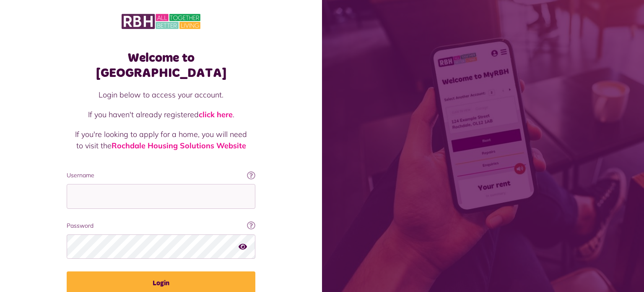 This screenshot has width=644, height=292. What do you see at coordinates (161, 21) in the screenshot?
I see `img: MyRBH` at bounding box center [161, 21].